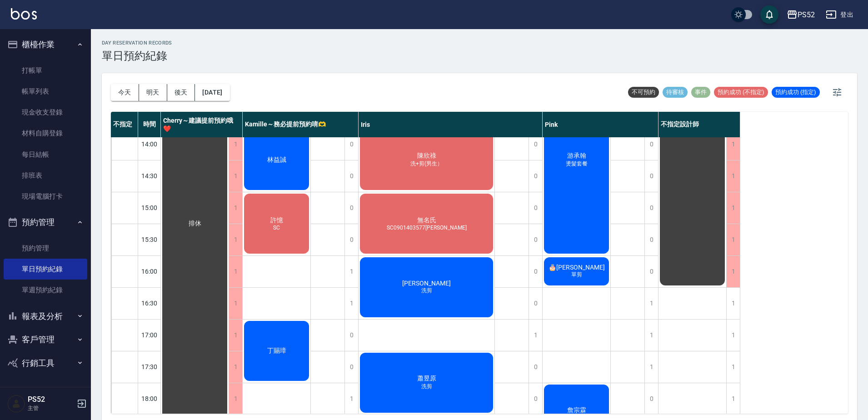 Image resolution: width=868 pixels, height=420 pixels. I want to click on img: Person, so click(16, 404).